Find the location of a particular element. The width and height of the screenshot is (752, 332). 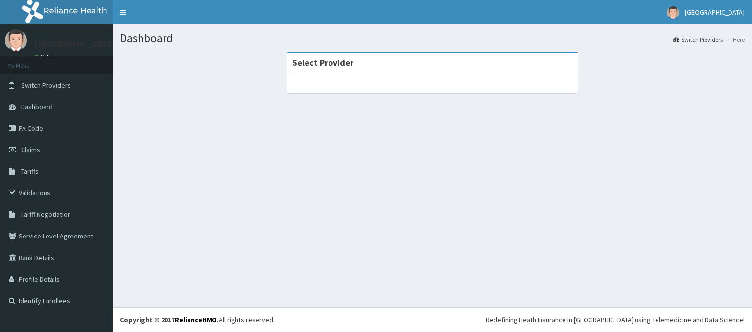

span: Dashboard is located at coordinates (37, 107).